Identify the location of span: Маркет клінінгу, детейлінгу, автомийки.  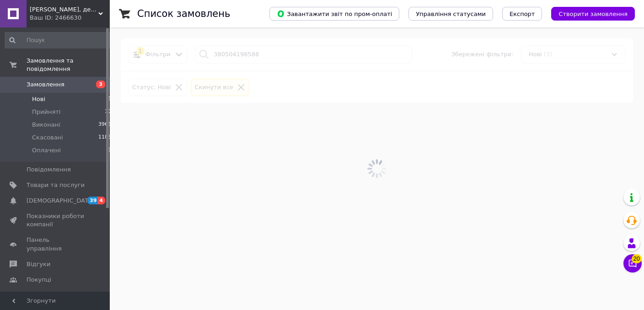
(64, 9).